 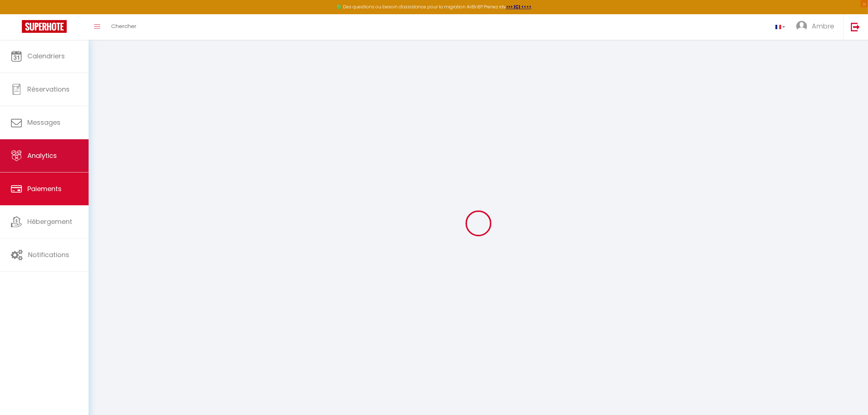 I want to click on img: Super Booking, so click(x=44, y=26).